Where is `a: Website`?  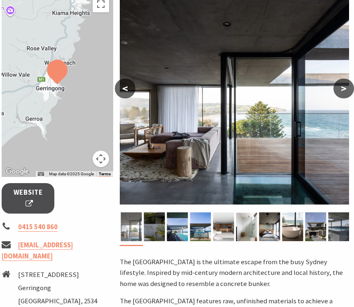
a: Website is located at coordinates (28, 198).